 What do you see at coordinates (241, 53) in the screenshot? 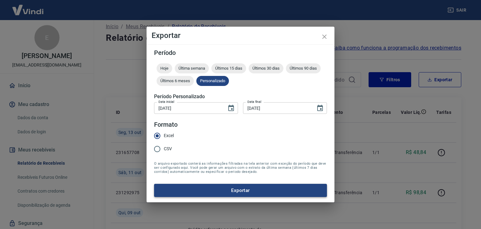
I see `h5: Período` at bounding box center [241, 53].